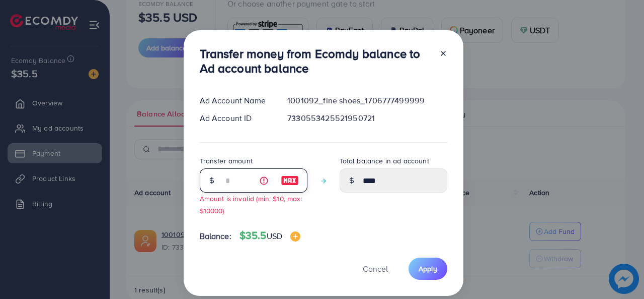 Image resolution: width=644 pixels, height=299 pixels. Describe the element at coordinates (316, 61) in the screenshot. I see `h3: Transfer money from Ecomdy balance to Ad account balance` at that location.